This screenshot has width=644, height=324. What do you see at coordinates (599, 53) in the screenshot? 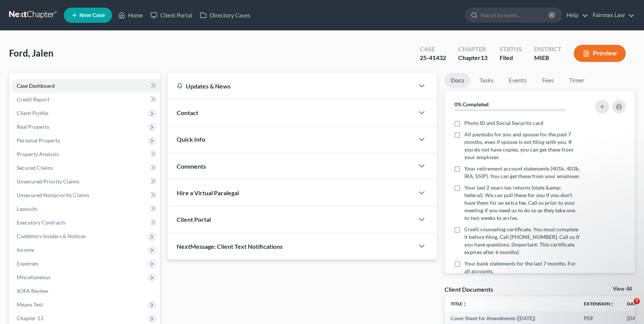
I see `button: Preview` at bounding box center [599, 53].